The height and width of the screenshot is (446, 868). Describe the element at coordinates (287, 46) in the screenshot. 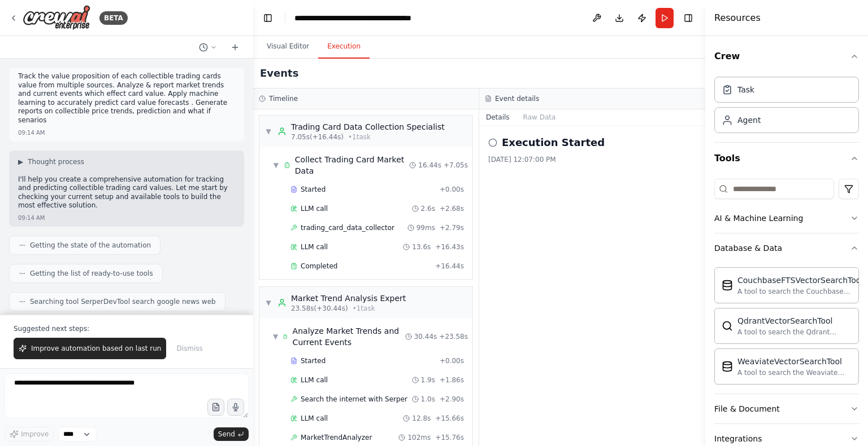

I see `button: Visual Editor` at that location.